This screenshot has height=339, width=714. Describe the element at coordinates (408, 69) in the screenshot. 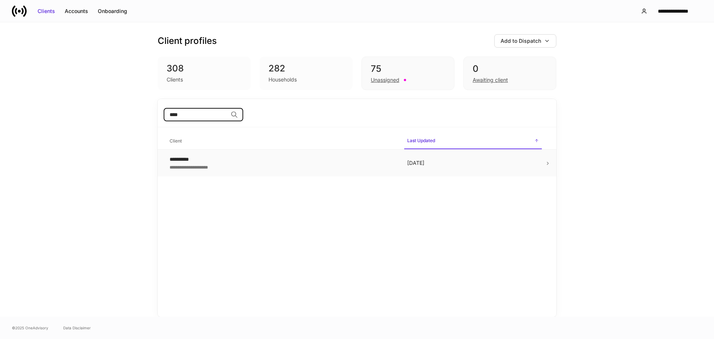

I see `div: 75` at that location.